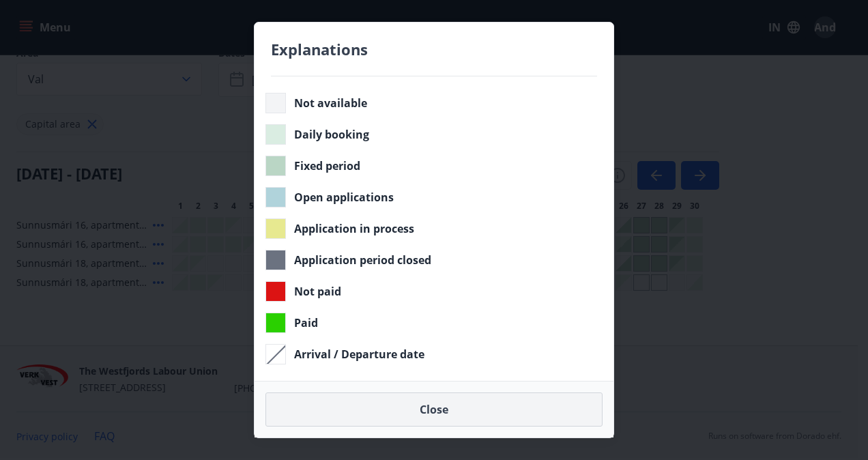  What do you see at coordinates (434, 410) in the screenshot?
I see `button: Close` at bounding box center [434, 410].